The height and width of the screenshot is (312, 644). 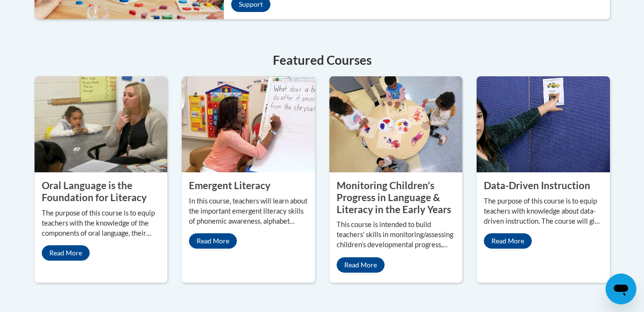 What do you see at coordinates (396, 124) in the screenshot?
I see `img: Monitoring Children’s Progress in Language & Literacy in the Early Years` at bounding box center [396, 124].